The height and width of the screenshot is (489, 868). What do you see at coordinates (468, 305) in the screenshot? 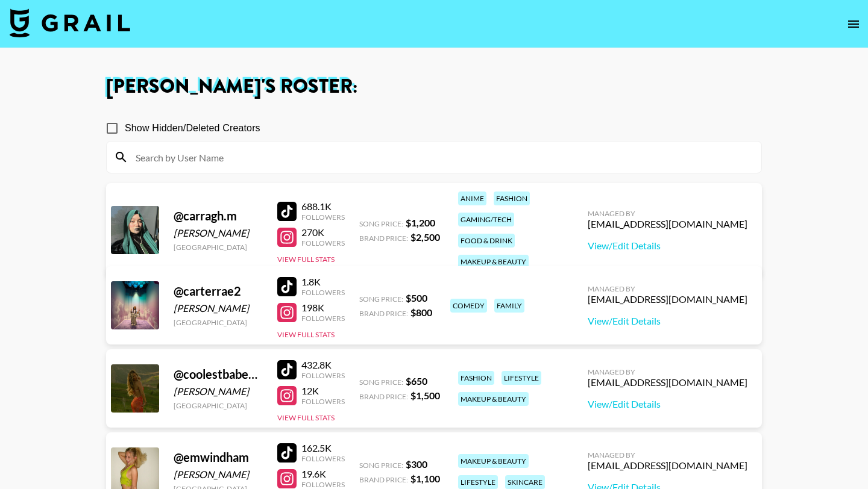
I see `div: comedy` at bounding box center [468, 305].